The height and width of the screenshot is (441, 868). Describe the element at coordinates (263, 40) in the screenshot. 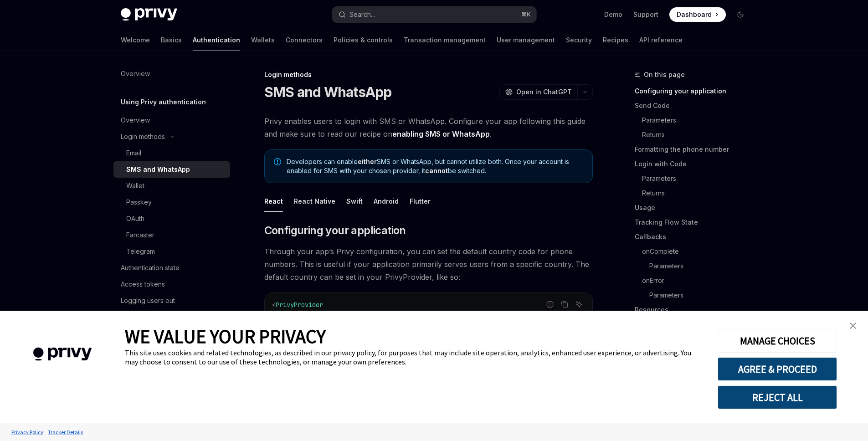

I see `a: Wallets` at that location.